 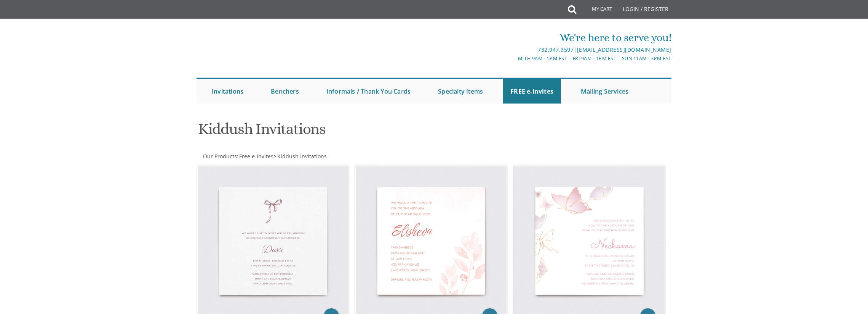 I want to click on a: FREE e-Invites, so click(x=531, y=92).